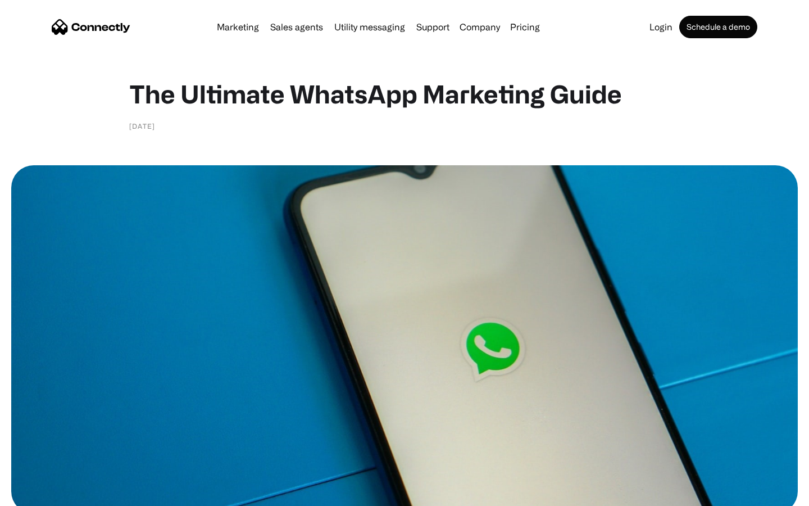 This screenshot has width=809, height=506. I want to click on a: Utility messaging, so click(370, 27).